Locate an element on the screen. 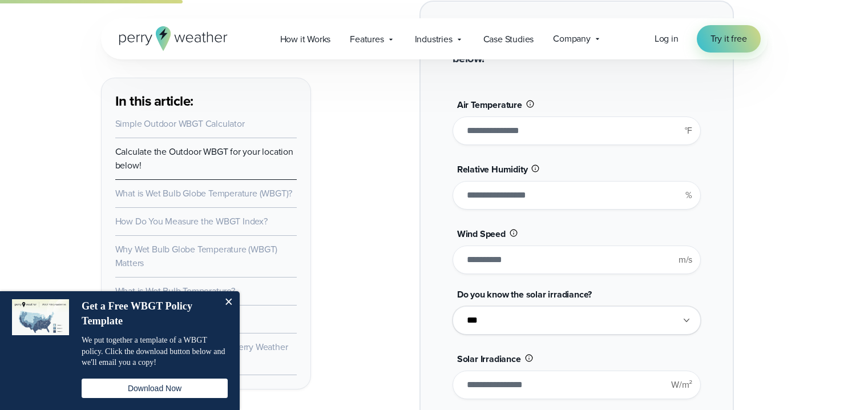 The width and height of the screenshot is (868, 410). span: Solar Irradiance is located at coordinates (489, 359).